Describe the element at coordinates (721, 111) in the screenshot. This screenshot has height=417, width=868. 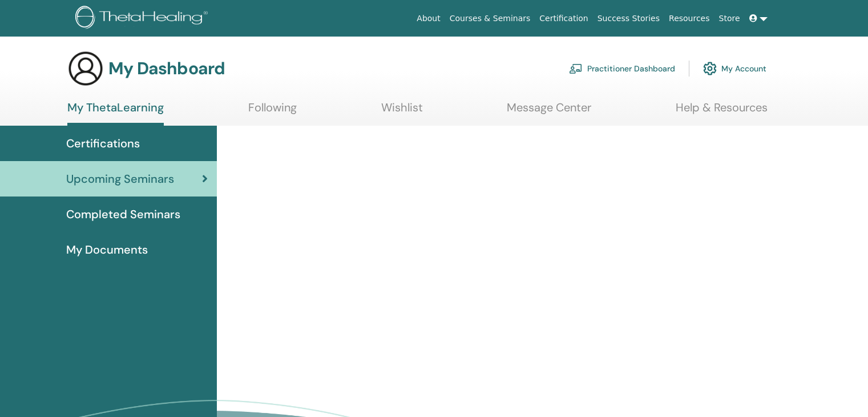
I see `a: Help & Resources` at that location.